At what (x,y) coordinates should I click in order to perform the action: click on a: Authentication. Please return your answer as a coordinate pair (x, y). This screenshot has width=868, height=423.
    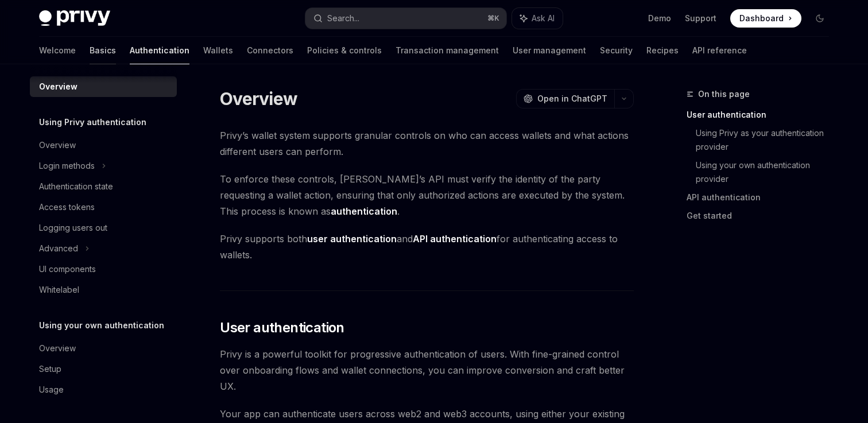
    Looking at the image, I should click on (160, 51).